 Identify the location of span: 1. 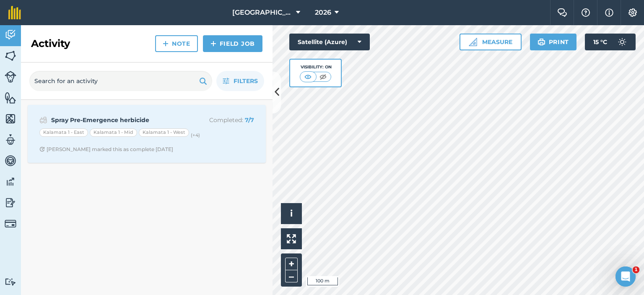
(636, 269).